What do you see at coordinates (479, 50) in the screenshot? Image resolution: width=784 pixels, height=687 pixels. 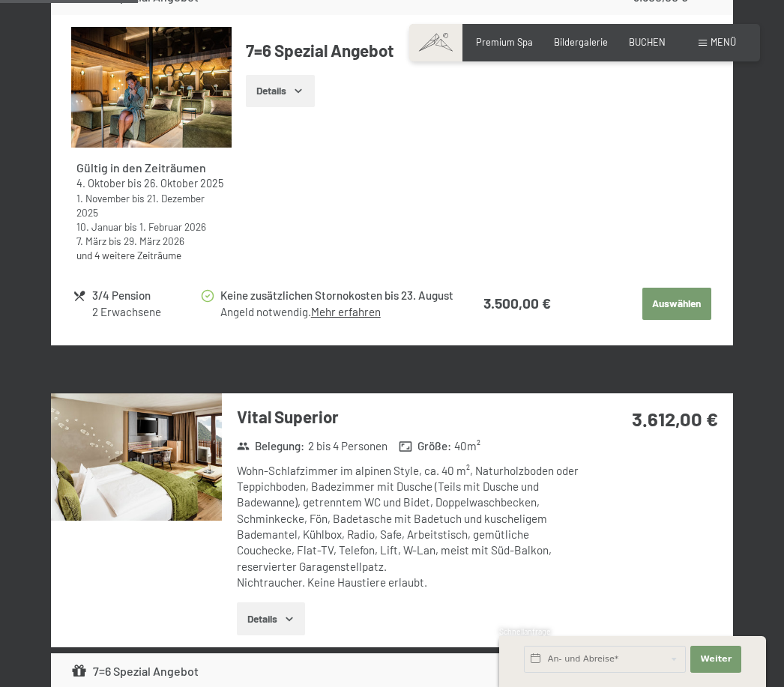 I see `h4: 7=6 Spezial Angebot` at bounding box center [479, 50].